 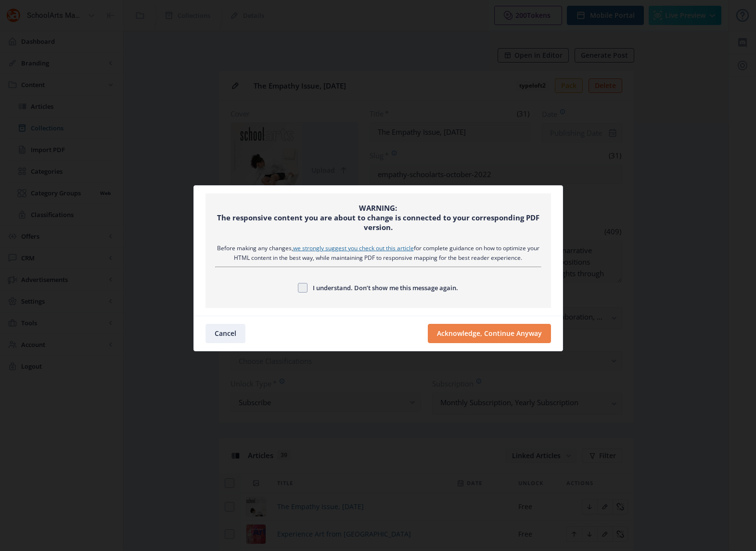 I want to click on span: I understand. Don’t show me this message again., so click(x=383, y=288).